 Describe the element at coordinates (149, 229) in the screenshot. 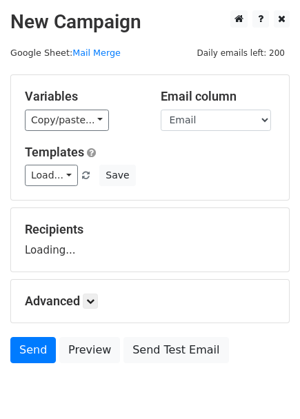

I see `h5: Recipients` at that location.